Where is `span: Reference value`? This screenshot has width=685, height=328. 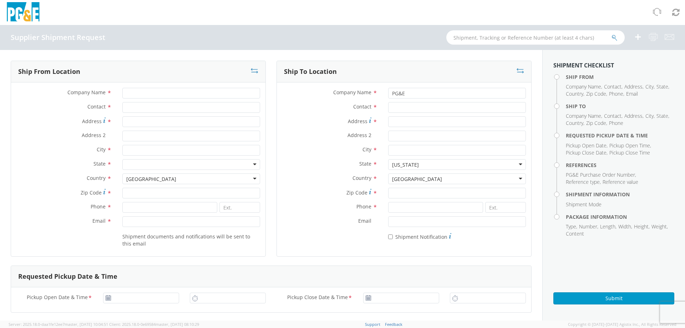
span: Reference value is located at coordinates (621, 182).